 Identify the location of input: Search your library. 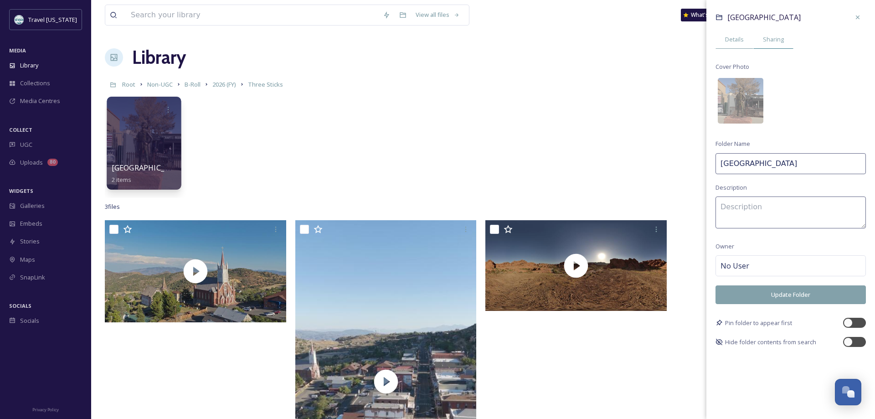
(252, 15).